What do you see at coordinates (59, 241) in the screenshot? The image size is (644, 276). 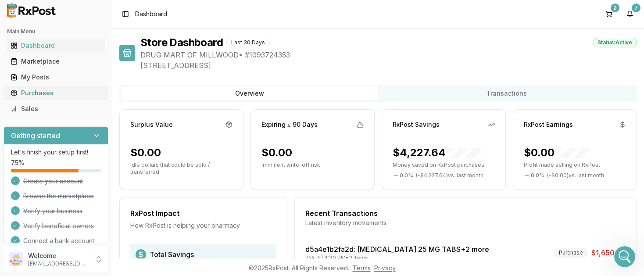 I see `span: Connect a bank account` at bounding box center [59, 241].